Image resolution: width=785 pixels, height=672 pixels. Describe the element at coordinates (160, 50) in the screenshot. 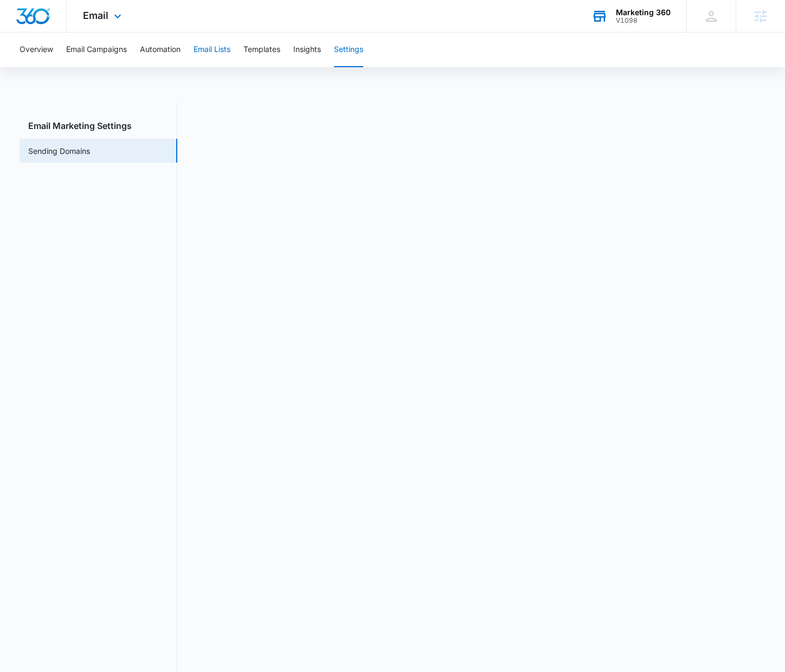

I see `button: Automation` at that location.